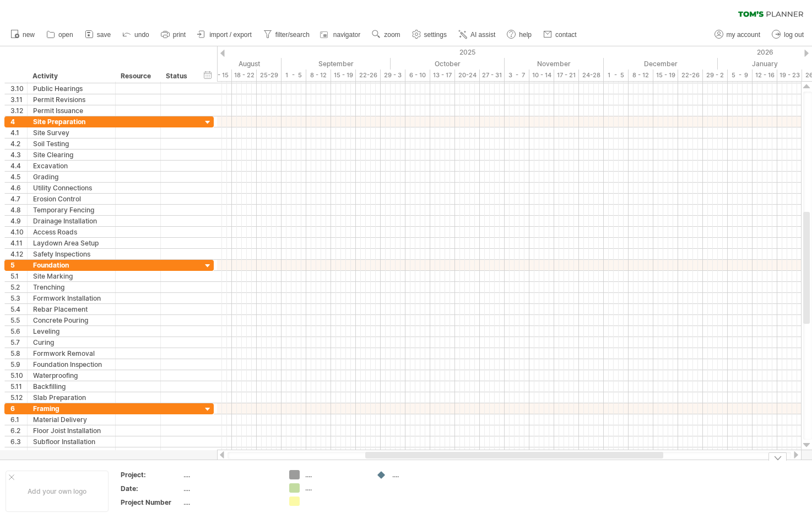  Describe the element at coordinates (29, 34) in the screenshot. I see `span: new` at that location.